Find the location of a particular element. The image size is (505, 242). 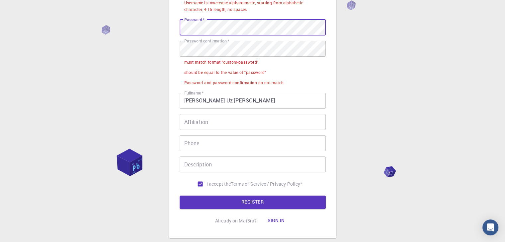

div: Password and password confirmation do not match. is located at coordinates (234, 83).